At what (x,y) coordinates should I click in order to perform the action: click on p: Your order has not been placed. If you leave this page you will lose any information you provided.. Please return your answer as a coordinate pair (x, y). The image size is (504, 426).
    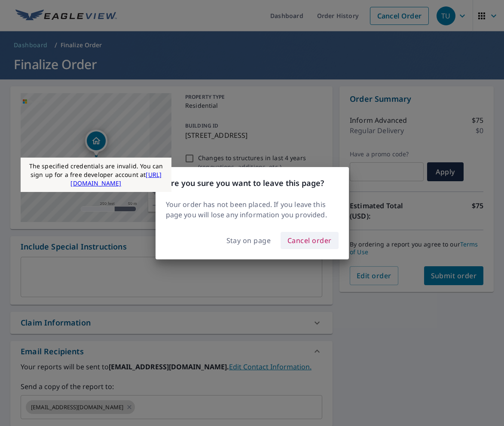
    Looking at the image, I should click on (252, 210).